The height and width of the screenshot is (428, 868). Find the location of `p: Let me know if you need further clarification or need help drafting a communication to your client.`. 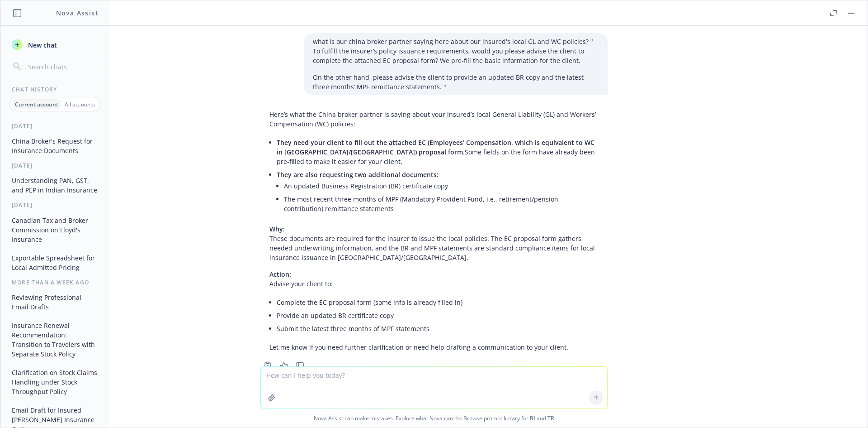

p: Let me know if you need further clarification or need help drafting a communication to your client. is located at coordinates (434, 346).